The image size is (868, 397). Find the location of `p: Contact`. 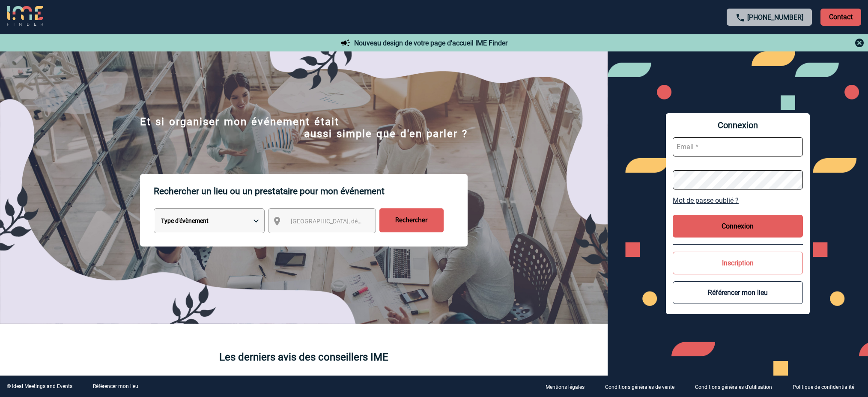

p: Contact is located at coordinates (841, 17).